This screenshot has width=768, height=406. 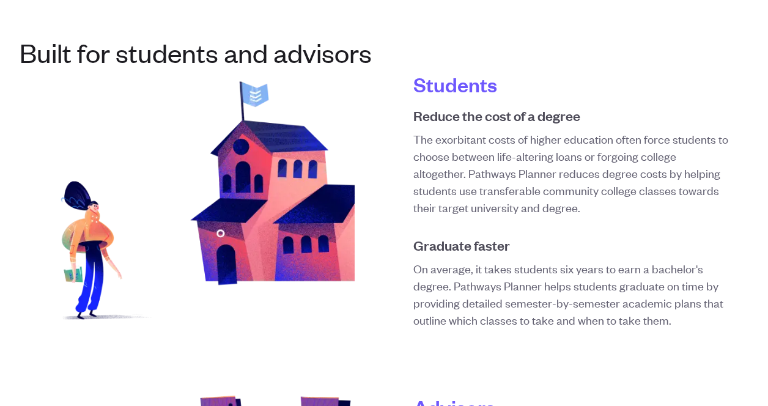 I want to click on h3: Built for students and advisors, so click(x=384, y=52).